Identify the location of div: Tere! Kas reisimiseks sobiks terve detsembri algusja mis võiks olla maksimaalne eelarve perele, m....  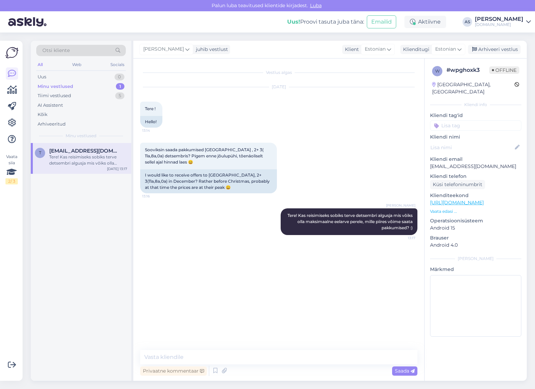
(88, 160).